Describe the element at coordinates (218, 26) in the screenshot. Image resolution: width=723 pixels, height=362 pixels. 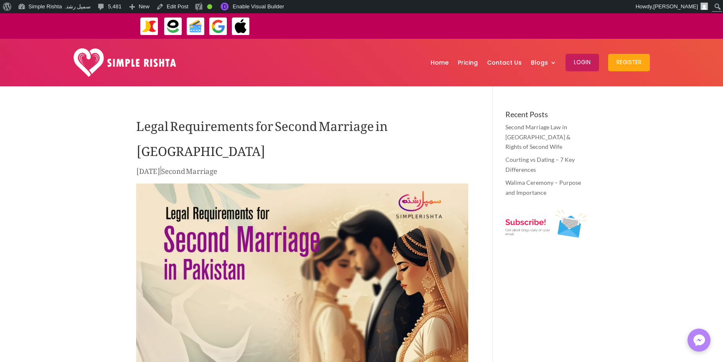
I see `img: GooglePay-icon` at that location.